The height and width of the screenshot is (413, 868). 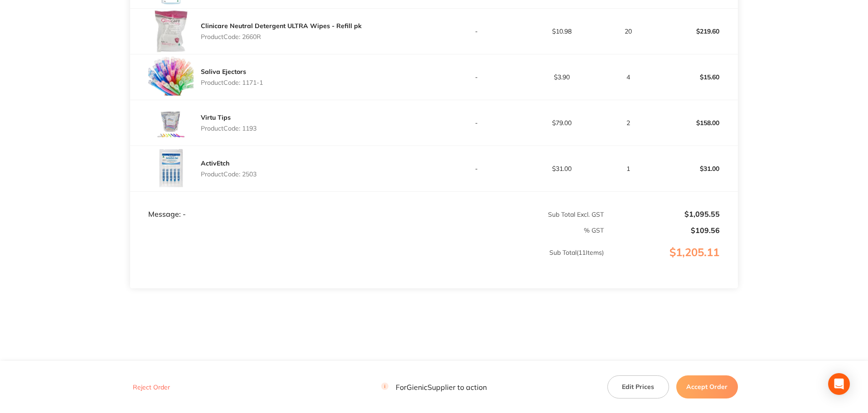 What do you see at coordinates (708, 387) in the screenshot?
I see `button: Accept Order` at bounding box center [708, 387].